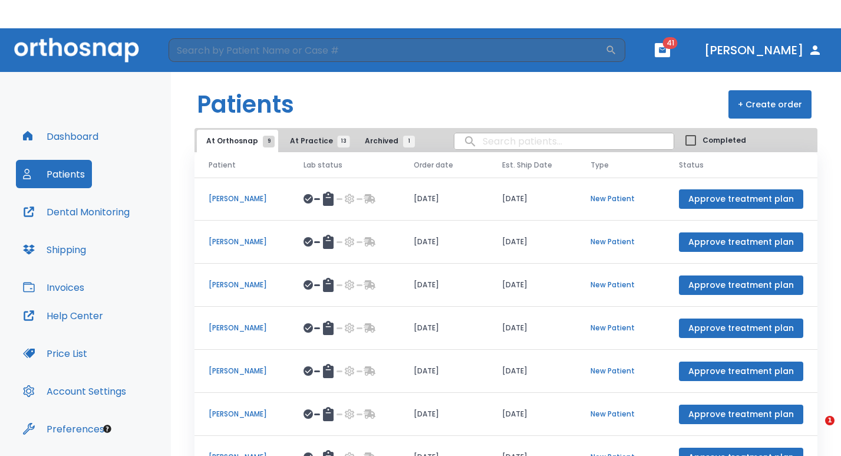 The width and height of the screenshot is (841, 456). What do you see at coordinates (245, 104) in the screenshot?
I see `h1: Patients` at bounding box center [245, 104].